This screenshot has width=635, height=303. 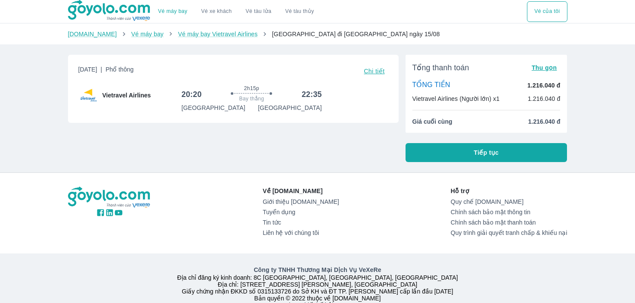 What do you see at coordinates (374, 71) in the screenshot?
I see `span: Chi tiết` at bounding box center [374, 71].